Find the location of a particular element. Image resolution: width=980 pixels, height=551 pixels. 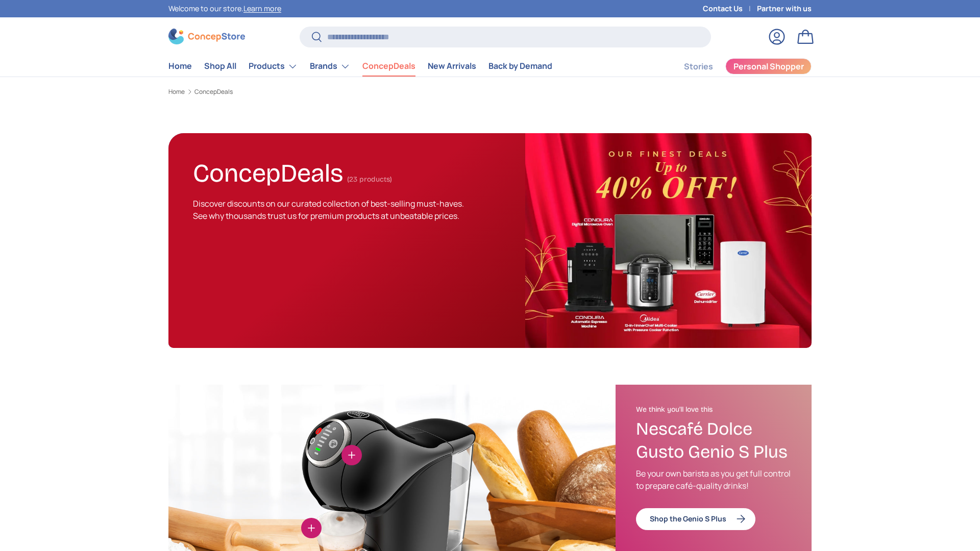

summary: Brands is located at coordinates (330, 67).